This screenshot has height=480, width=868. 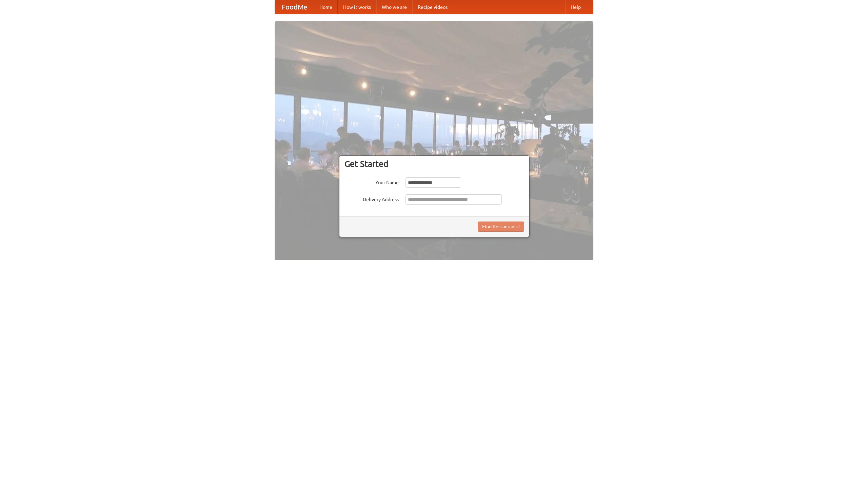 I want to click on a: Home, so click(x=326, y=7).